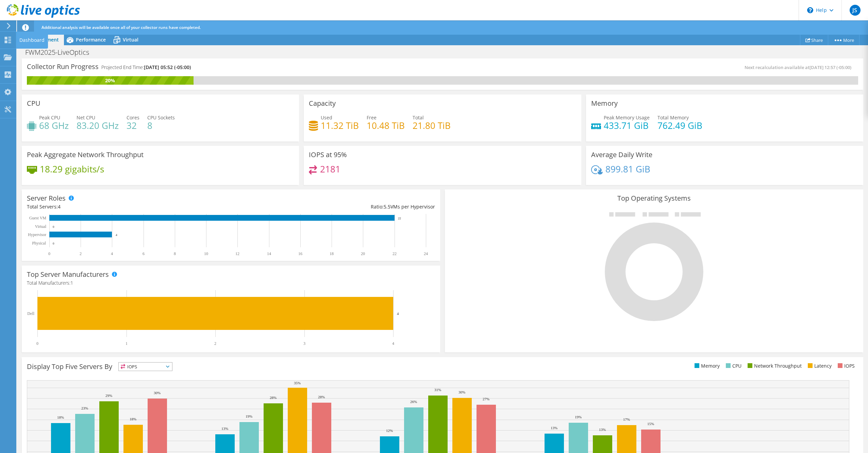  Describe the element at coordinates (46, 199) in the screenshot. I see `h3: Server Roles` at that location.